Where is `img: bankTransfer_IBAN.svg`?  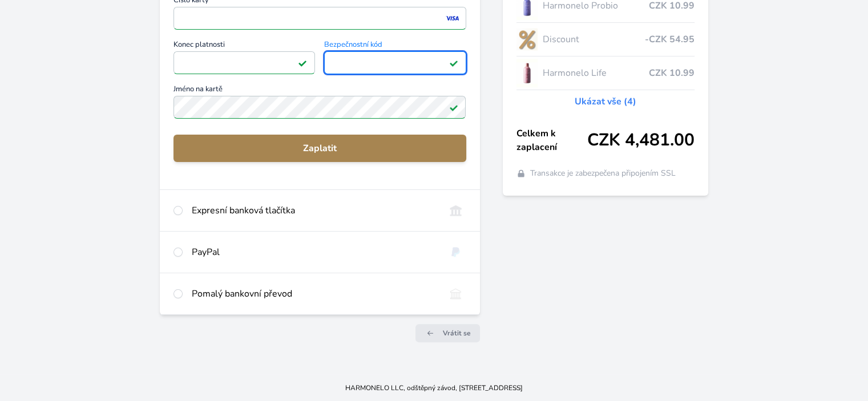
img: bankTransfer_IBAN.svg is located at coordinates (456, 294).